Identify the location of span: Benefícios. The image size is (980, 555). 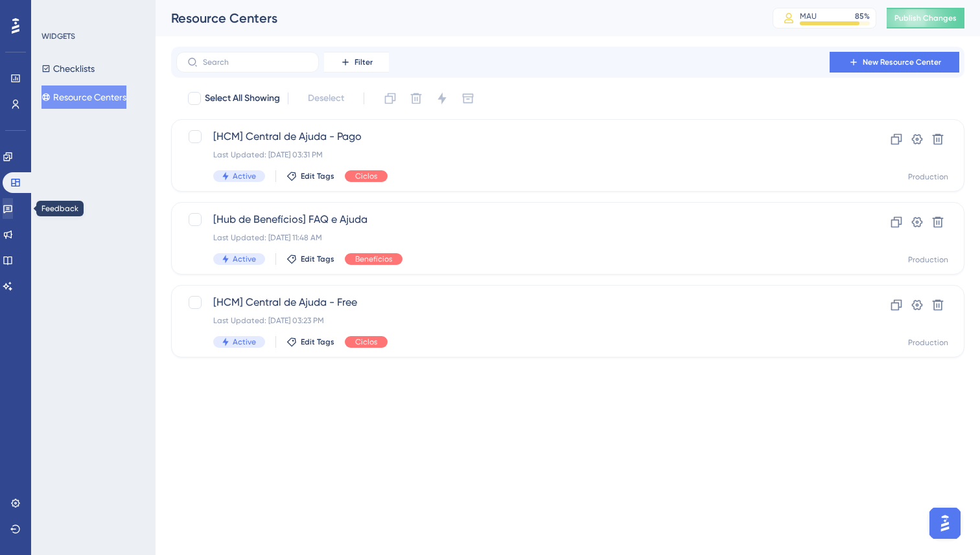
(374, 259).